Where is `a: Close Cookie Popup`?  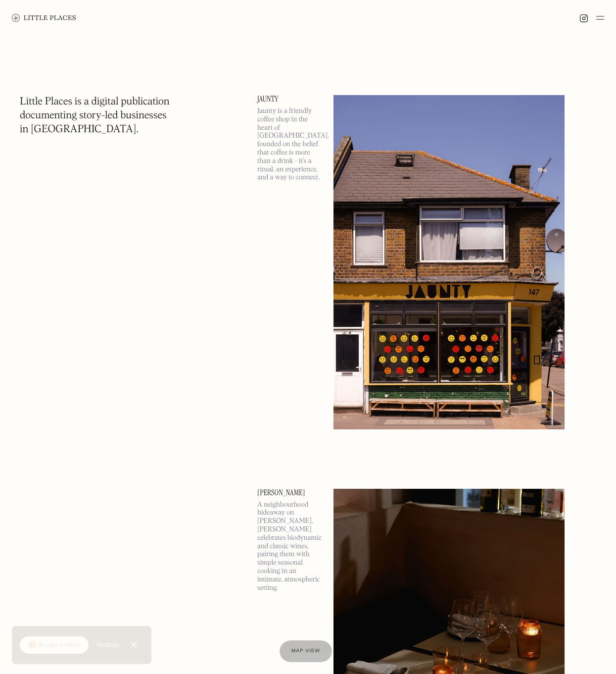 a: Close Cookie Popup is located at coordinates (134, 644).